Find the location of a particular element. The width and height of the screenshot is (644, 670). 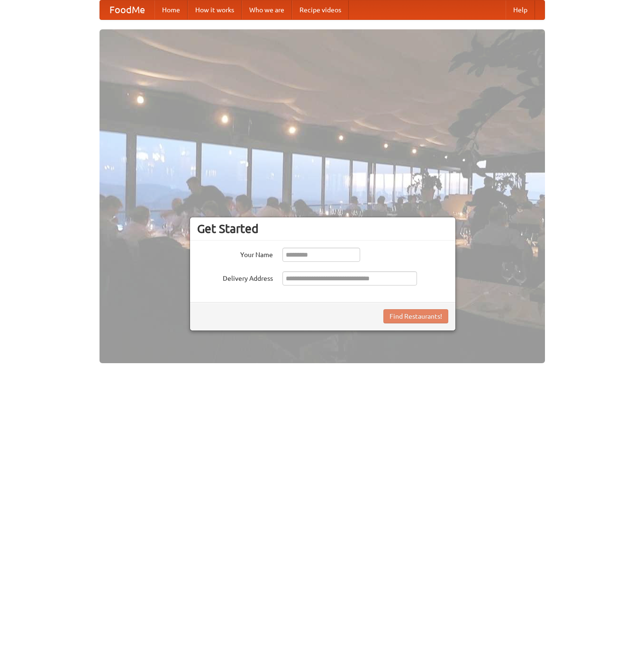

a: Recipe videos is located at coordinates (320, 10).